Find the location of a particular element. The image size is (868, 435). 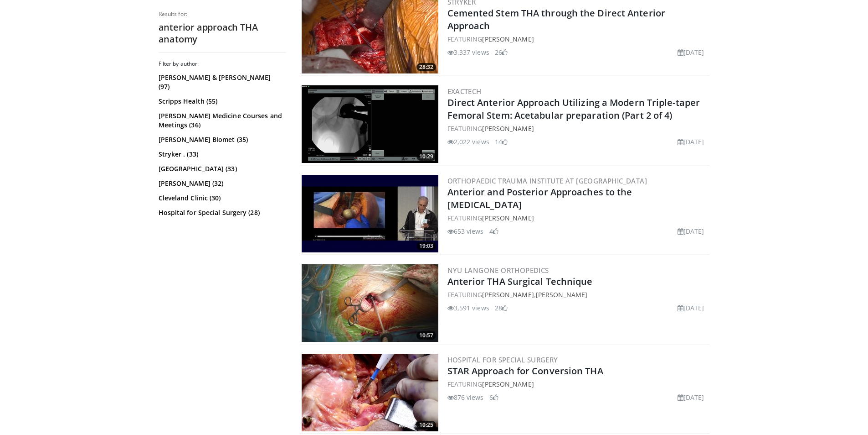

li: 26 is located at coordinates (502, 52).